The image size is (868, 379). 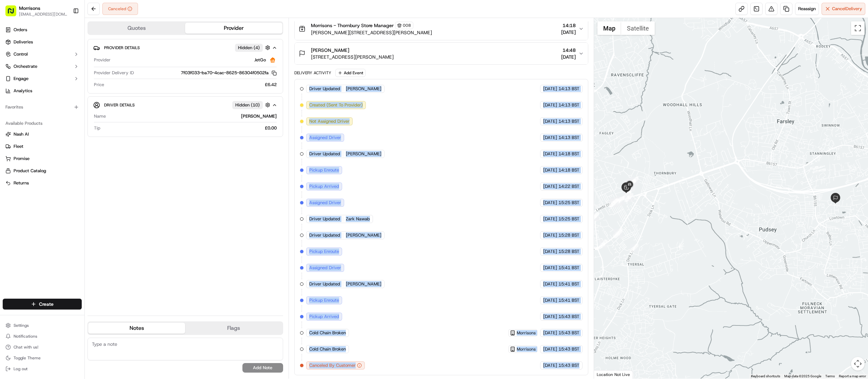 I want to click on span: £6.42, so click(x=271, y=85).